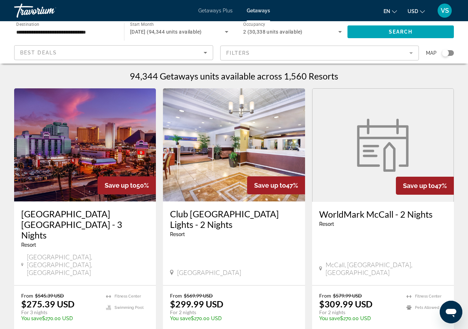 The image size is (468, 329). What do you see at coordinates (198, 296) in the screenshot?
I see `span: $569.99 USD` at bounding box center [198, 296].